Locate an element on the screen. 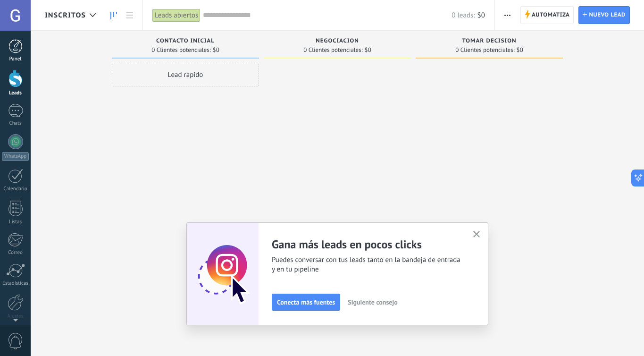 The height and width of the screenshot is (356, 644). span: Contacto inicial is located at coordinates (186, 41).